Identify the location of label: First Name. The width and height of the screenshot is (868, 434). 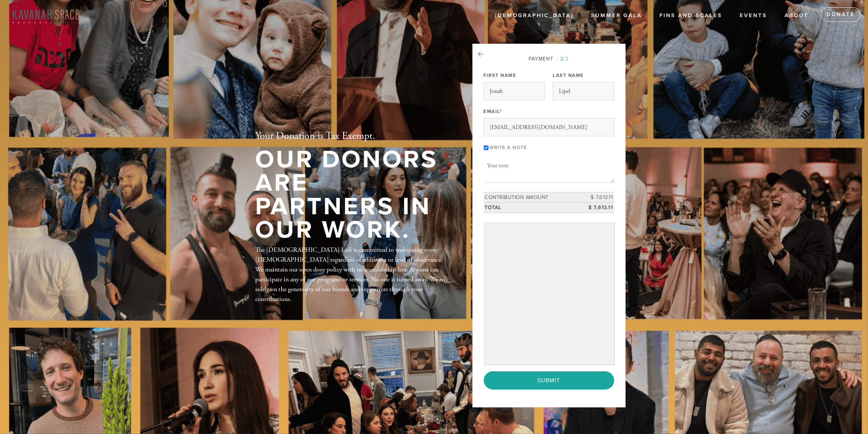
(500, 75).